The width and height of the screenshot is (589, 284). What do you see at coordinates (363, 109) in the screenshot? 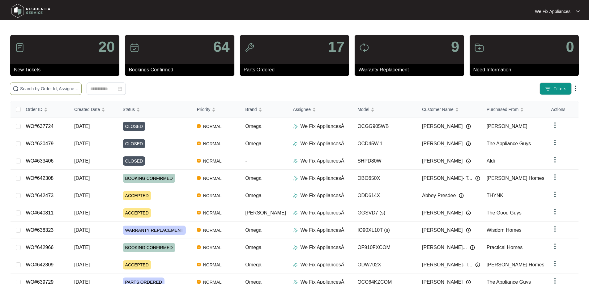
I see `span: Model` at bounding box center [363, 109].